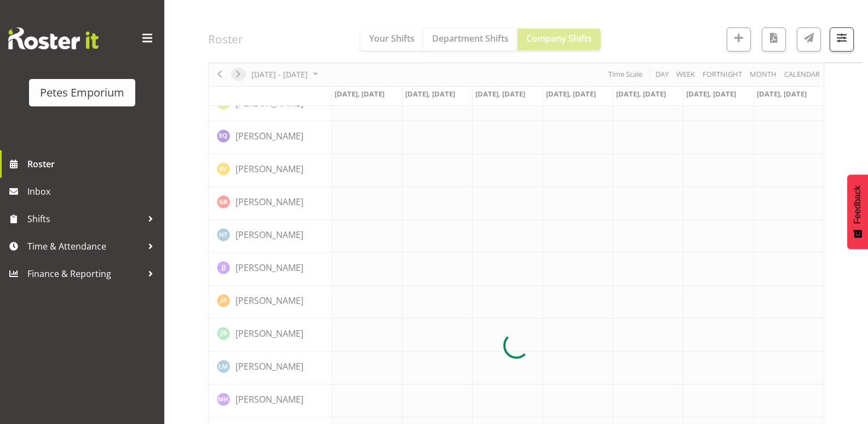 This screenshot has height=424, width=868. What do you see at coordinates (85, 273) in the screenshot?
I see `span: Finance & Reporting` at bounding box center [85, 273].